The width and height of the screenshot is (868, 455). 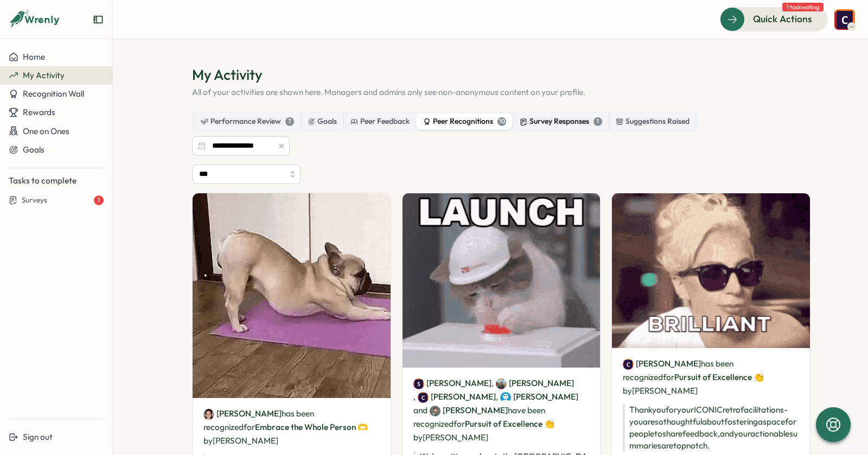 What do you see at coordinates (53, 94) in the screenshot?
I see `span: Recognition Wall` at bounding box center [53, 94].